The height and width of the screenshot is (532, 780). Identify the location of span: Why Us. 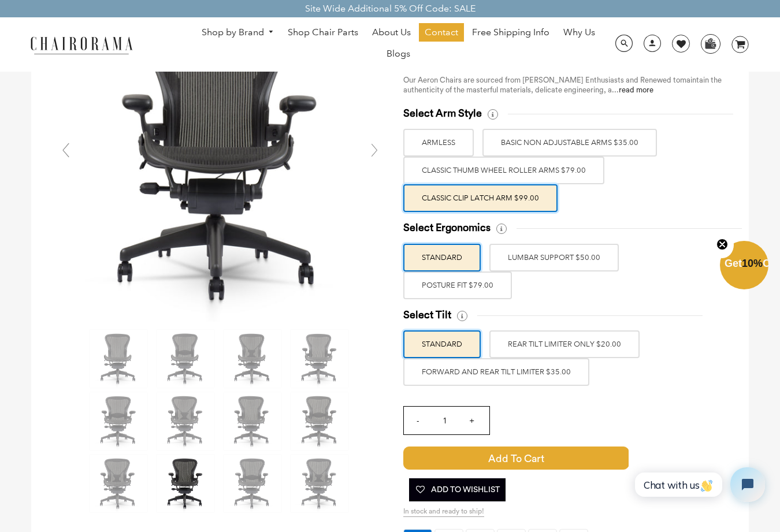
(579, 33).